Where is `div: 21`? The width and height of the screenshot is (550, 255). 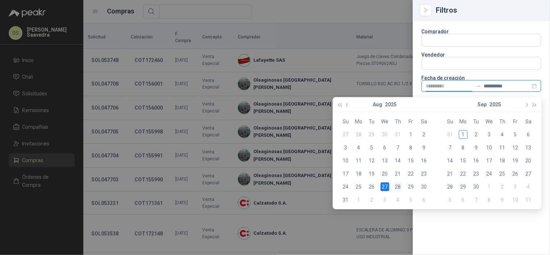 div: 21 is located at coordinates (398, 174).